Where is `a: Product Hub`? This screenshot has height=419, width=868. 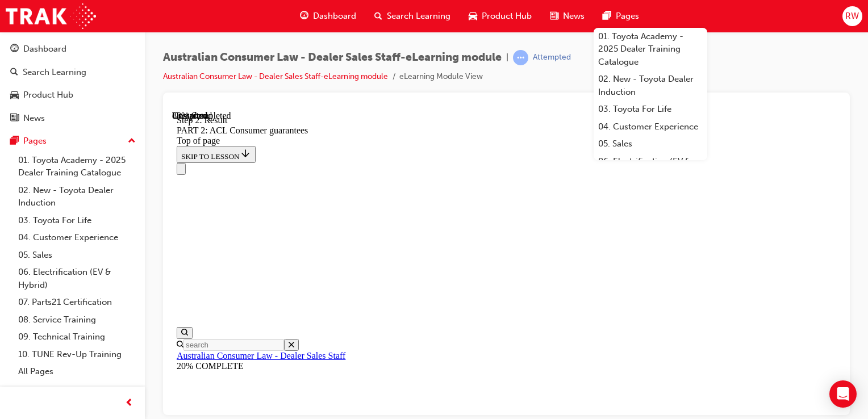
a: Product Hub is located at coordinates (72, 95).